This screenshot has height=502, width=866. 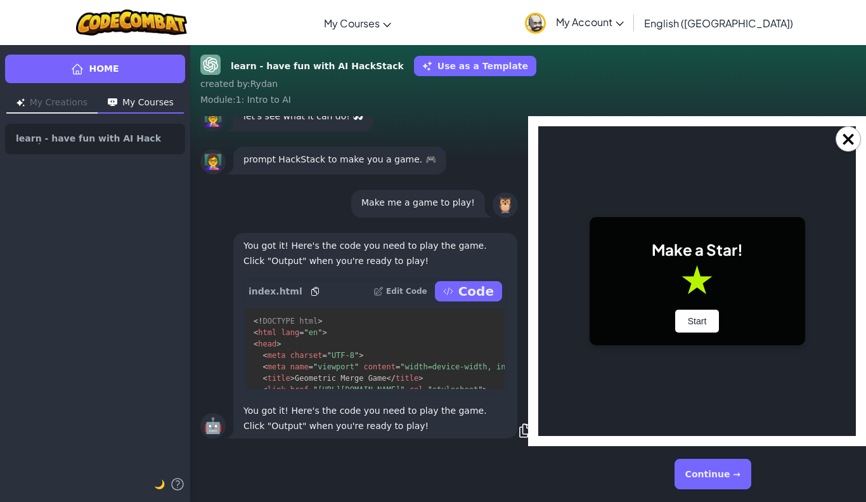 I want to click on span: name, so click(x=299, y=367).